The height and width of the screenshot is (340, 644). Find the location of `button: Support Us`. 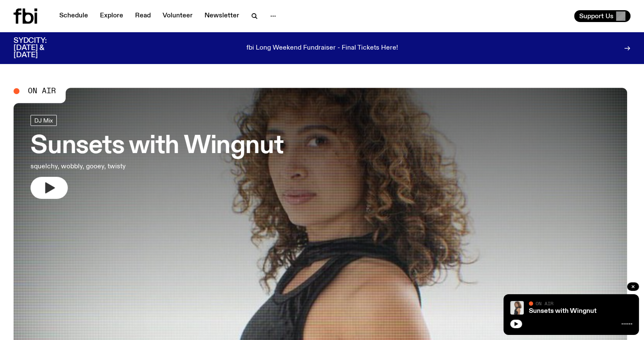

button: Support Us is located at coordinates (602, 16).